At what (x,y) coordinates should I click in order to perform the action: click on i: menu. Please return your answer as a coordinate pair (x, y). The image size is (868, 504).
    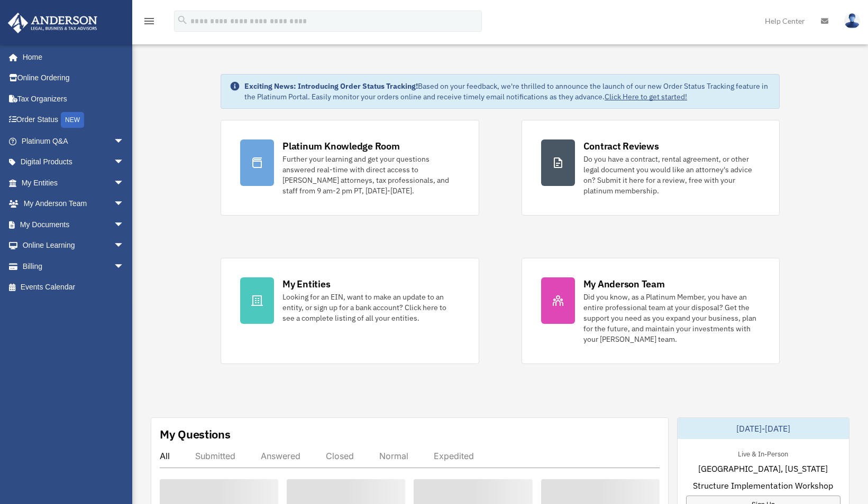
    Looking at the image, I should click on (149, 21).